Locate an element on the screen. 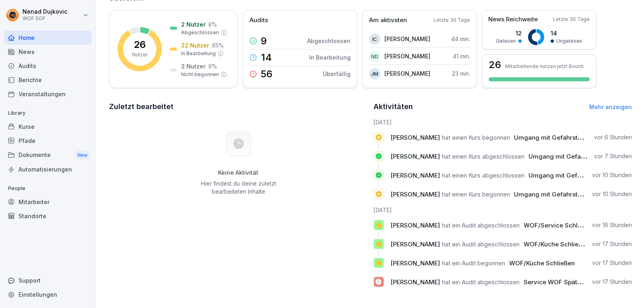 The image size is (644, 308). p: 9 is located at coordinates (264, 41).